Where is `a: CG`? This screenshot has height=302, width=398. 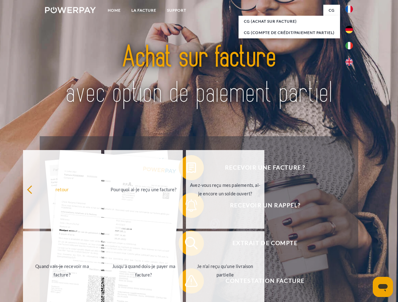
a: CG is located at coordinates (331, 10).